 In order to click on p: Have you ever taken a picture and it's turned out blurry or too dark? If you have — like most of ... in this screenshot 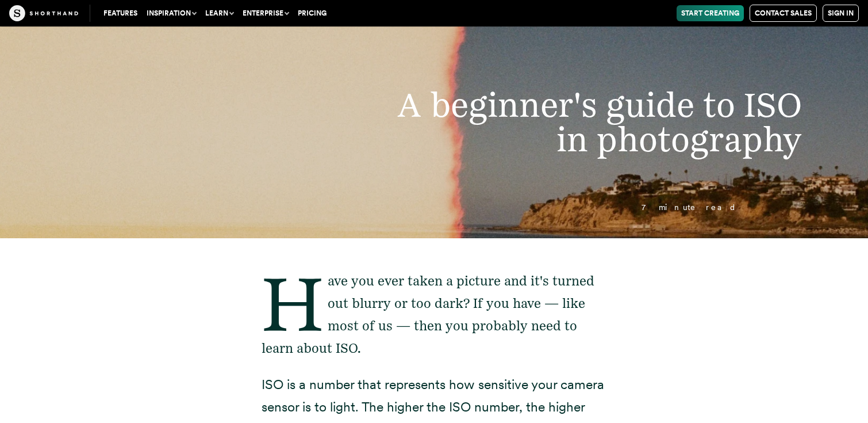, I will do `click(434, 314)`.